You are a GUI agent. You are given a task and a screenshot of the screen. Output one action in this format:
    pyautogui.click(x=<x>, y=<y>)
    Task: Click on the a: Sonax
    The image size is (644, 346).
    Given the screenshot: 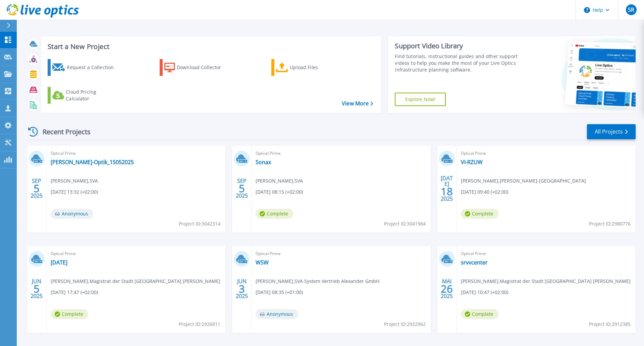 What is the action you would take?
    pyautogui.click(x=263, y=162)
    